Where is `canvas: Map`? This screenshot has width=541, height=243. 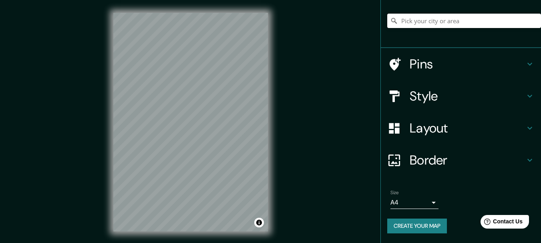
canvas: Map is located at coordinates (191, 122).